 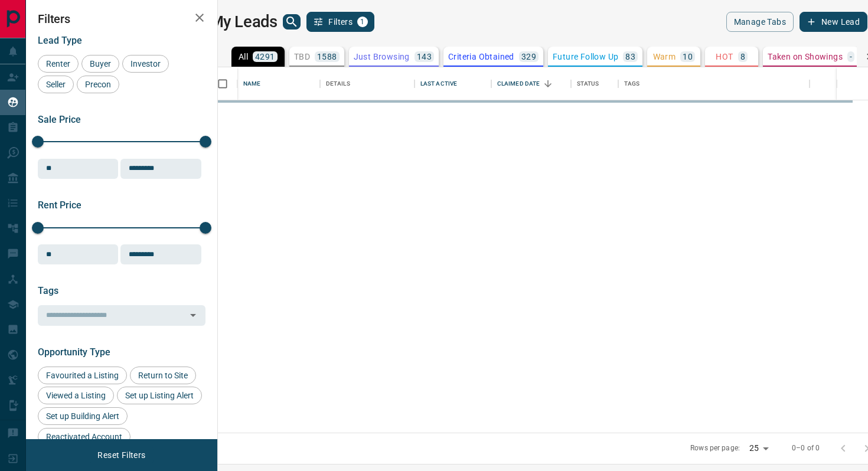 What do you see at coordinates (805, 57) in the screenshot?
I see `p: Taken on Showings` at bounding box center [805, 57].